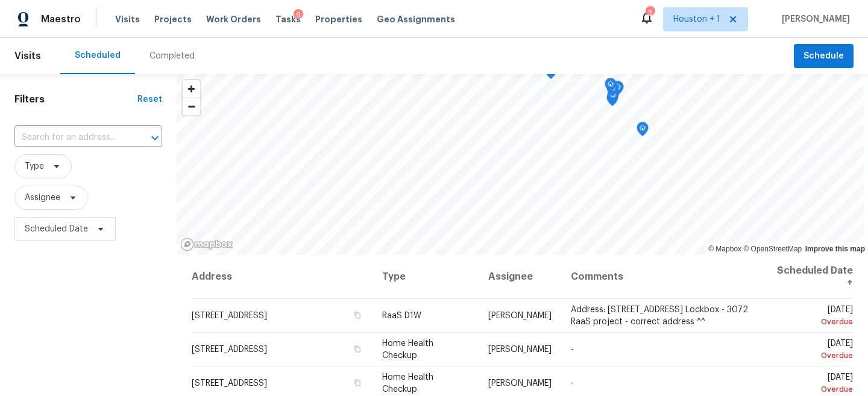 The width and height of the screenshot is (868, 396). I want to click on div: 3, so click(650, 13).